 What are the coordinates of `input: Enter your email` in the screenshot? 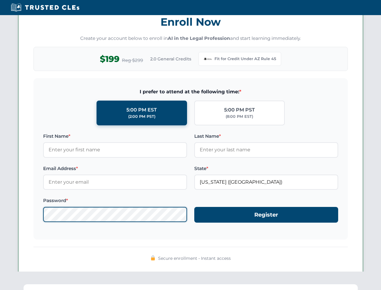 It's located at (115, 182).